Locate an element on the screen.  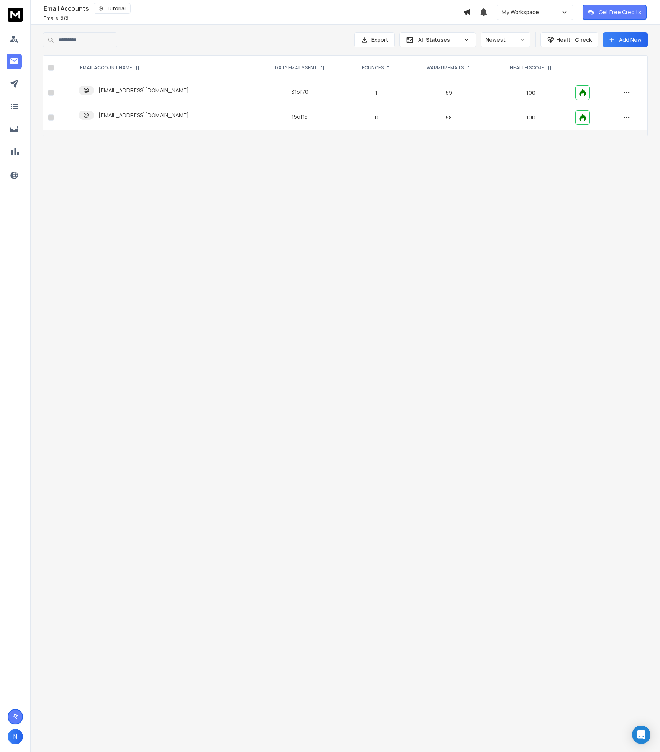
button: Tutorial is located at coordinates (112, 8).